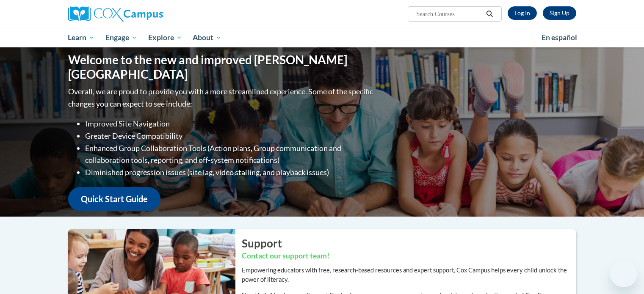 The height and width of the screenshot is (294, 644). I want to click on span: About, so click(207, 38).